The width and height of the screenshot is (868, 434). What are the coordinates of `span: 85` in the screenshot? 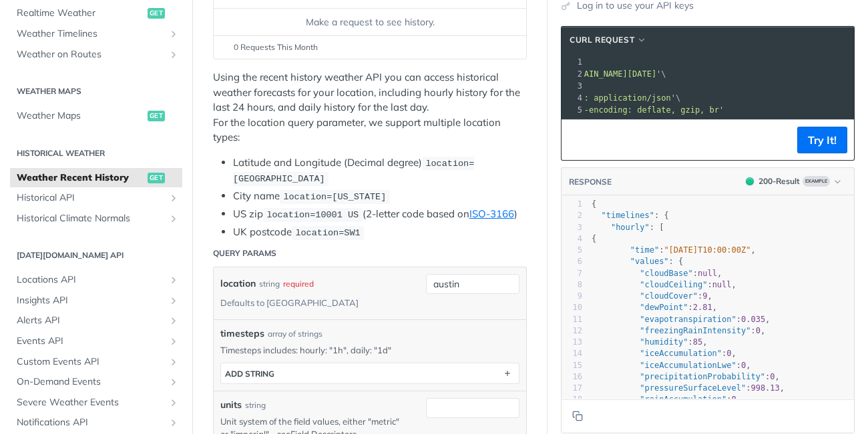 It's located at (698, 342).